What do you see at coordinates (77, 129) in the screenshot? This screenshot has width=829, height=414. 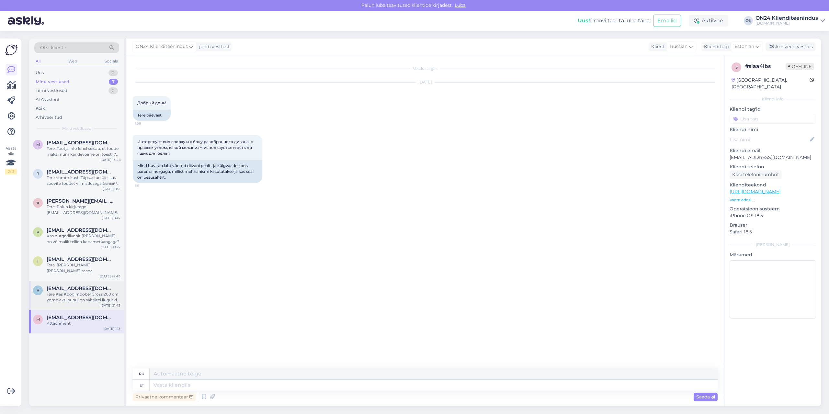 I see `span: Minu vestlused` at bounding box center [77, 129].